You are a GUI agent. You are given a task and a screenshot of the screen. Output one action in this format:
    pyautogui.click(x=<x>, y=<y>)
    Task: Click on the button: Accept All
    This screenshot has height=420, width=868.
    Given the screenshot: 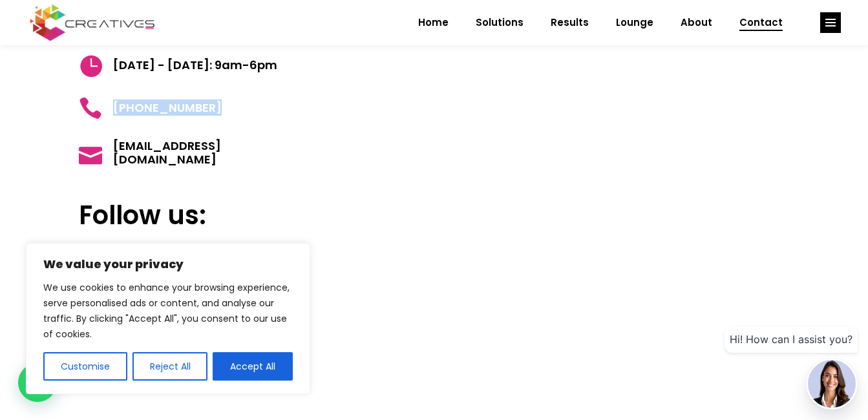 What is the action you would take?
    pyautogui.click(x=252, y=366)
    